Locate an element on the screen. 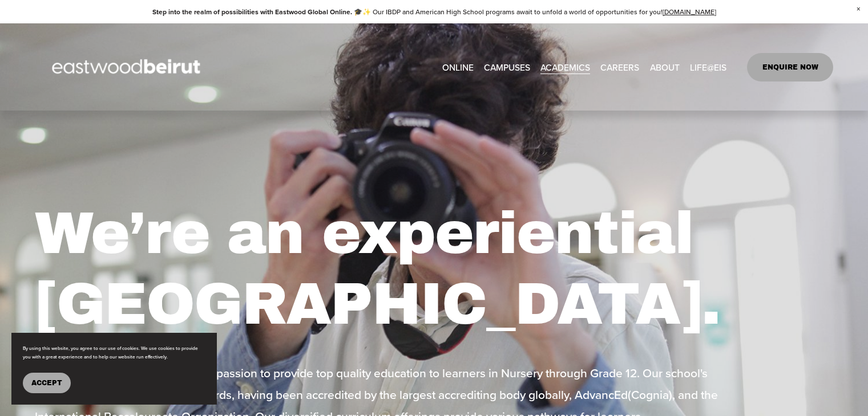  a: CAREERS is located at coordinates (619, 67).